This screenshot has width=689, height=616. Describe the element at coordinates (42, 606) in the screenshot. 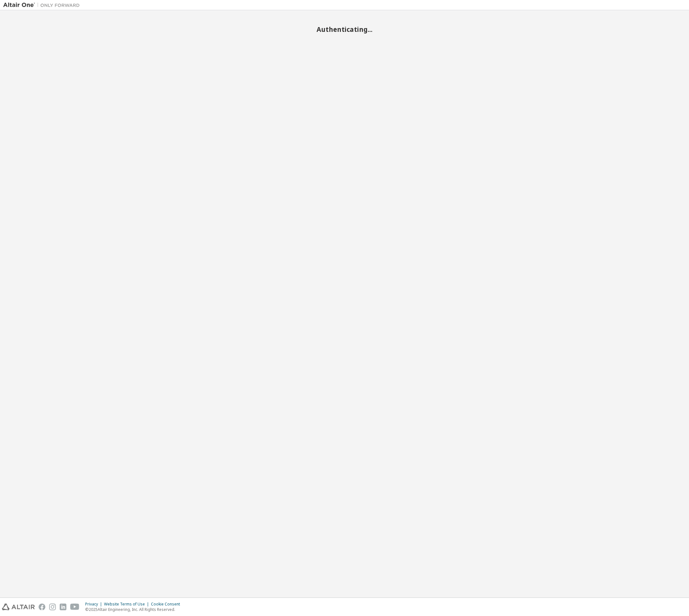

I see `img: facebook.svg` at that location.